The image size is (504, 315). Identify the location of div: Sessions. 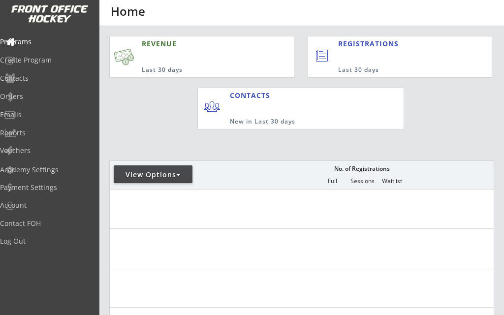
(362, 181).